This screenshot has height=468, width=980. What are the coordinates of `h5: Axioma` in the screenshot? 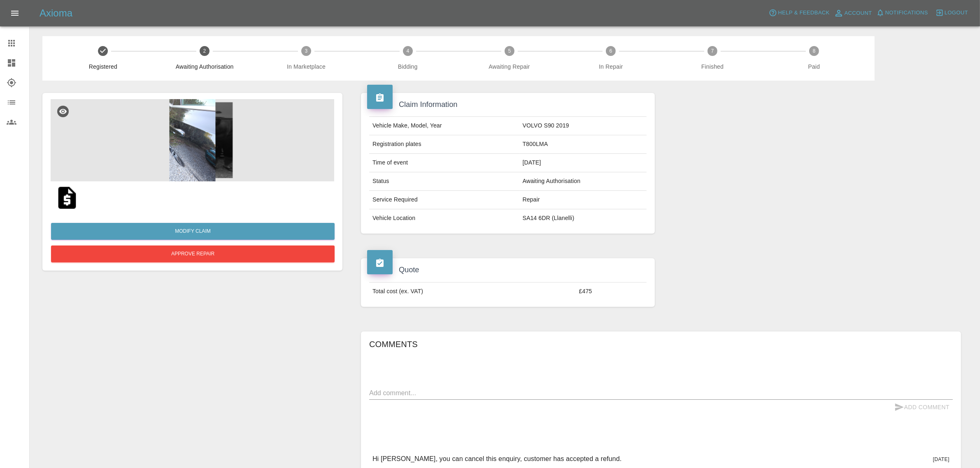 It's located at (56, 13).